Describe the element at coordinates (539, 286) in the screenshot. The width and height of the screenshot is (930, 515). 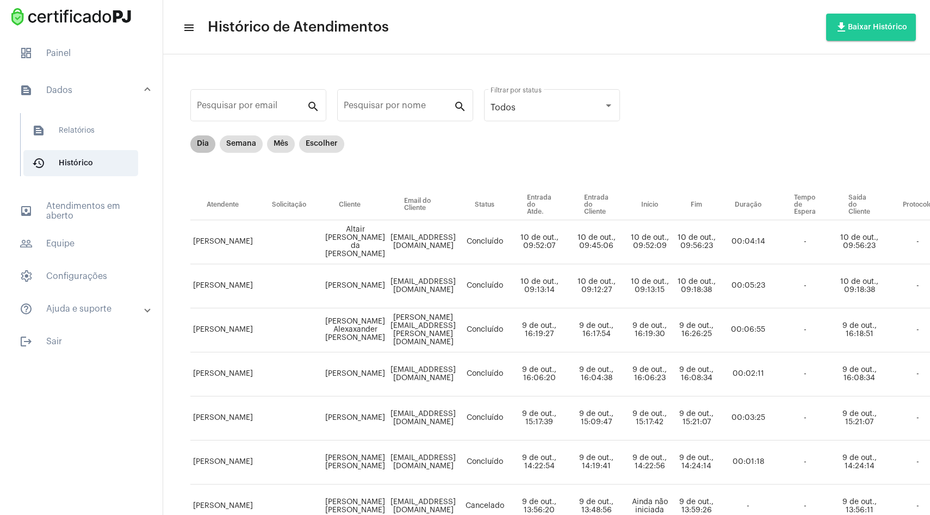
I see `td: 10 de out., 09:13:14` at that location.